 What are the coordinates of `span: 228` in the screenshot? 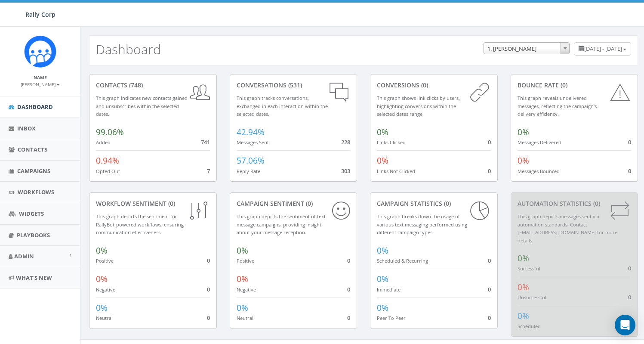 It's located at (346, 142).